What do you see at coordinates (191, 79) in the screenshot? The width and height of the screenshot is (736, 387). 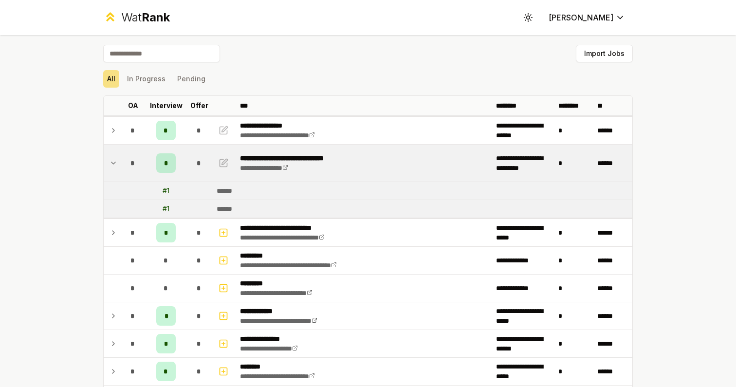 I see `button: Pending` at bounding box center [191, 79].